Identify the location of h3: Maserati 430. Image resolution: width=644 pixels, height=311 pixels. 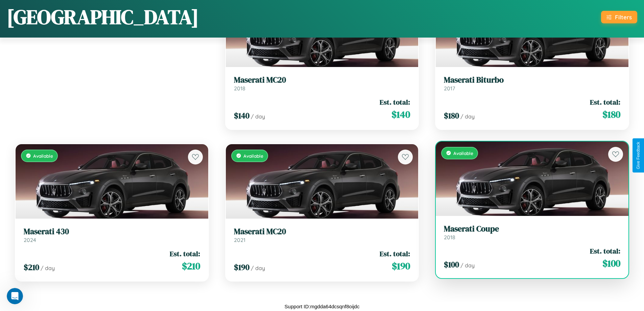
(111, 232).